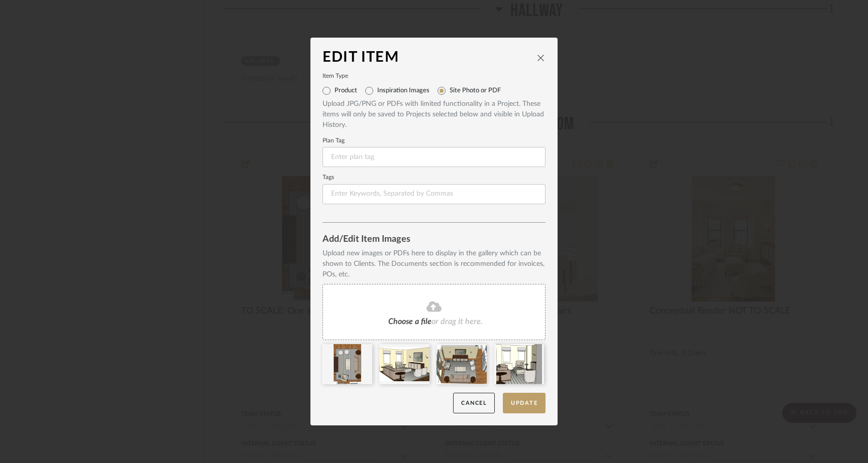 The image size is (868, 463). I want to click on label: Tags, so click(434, 178).